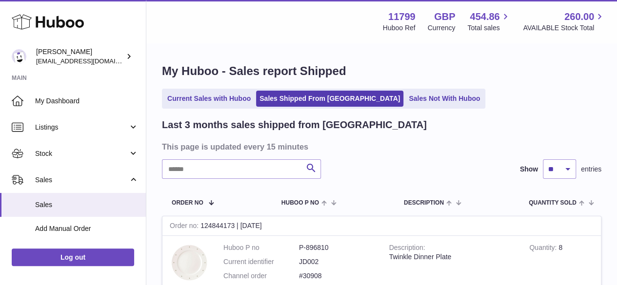 This screenshot has width=617, height=285. I want to click on span: Add Manual Order, so click(87, 229).